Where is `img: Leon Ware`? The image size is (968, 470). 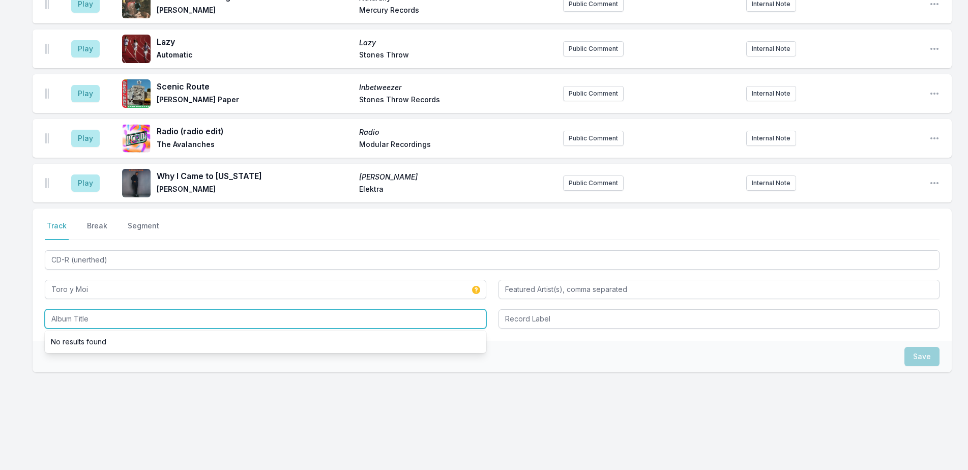 img: Leon Ware is located at coordinates (136, 183).